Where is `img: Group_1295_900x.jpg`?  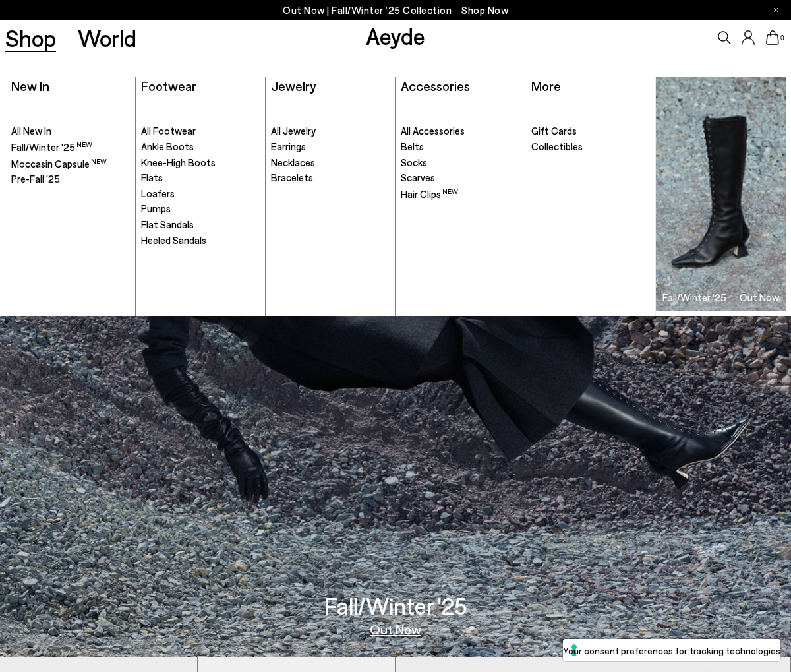 img: Group_1295_900x.jpg is located at coordinates (720, 193).